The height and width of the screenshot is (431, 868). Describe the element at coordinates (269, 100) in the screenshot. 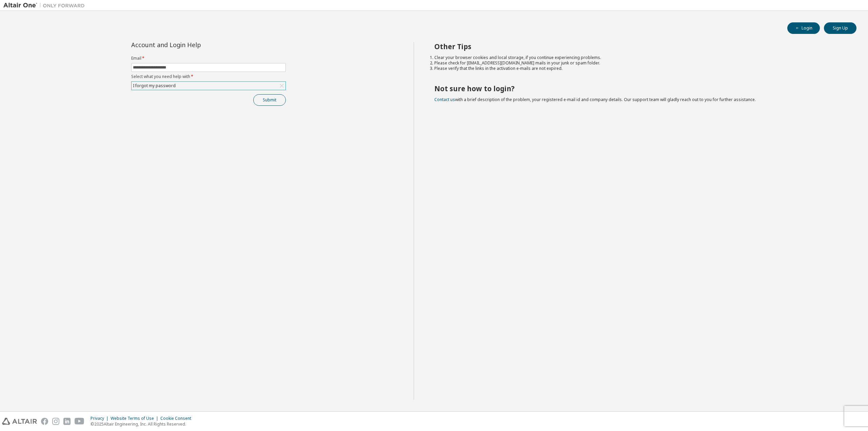

I see `button: Submit` at that location.